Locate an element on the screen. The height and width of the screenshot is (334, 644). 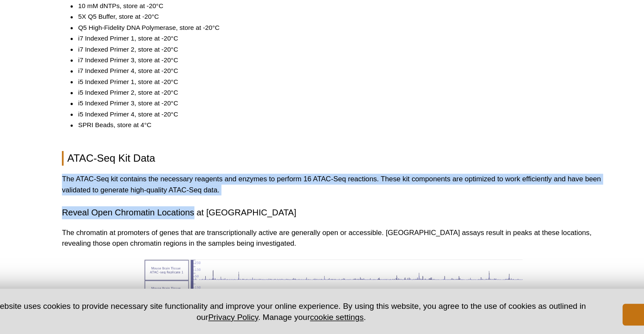
p: This website uses cookies to provide necessary site functionality and improve your online experie... is located at coordinates (280, 316).